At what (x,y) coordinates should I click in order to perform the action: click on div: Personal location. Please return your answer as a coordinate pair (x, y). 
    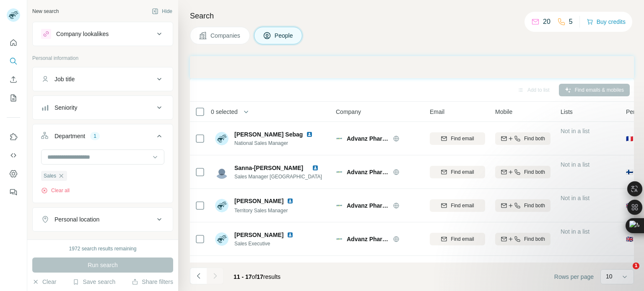
    Looking at the image, I should click on (77, 220).